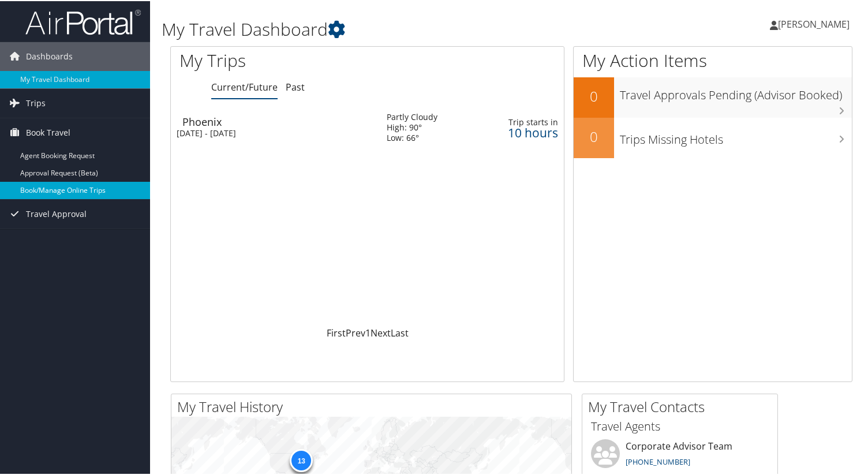  I want to click on div: High: 90°, so click(412, 126).